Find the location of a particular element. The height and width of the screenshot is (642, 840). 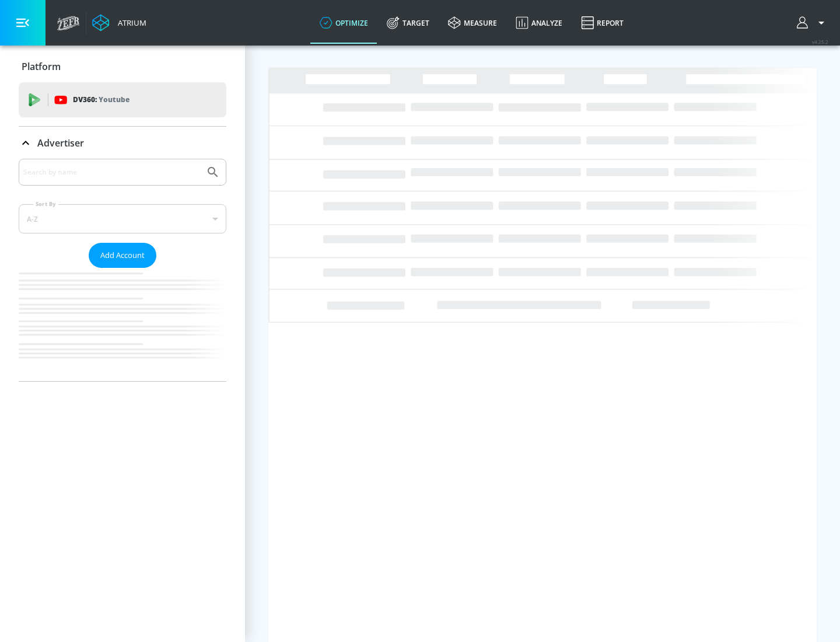

a: Target is located at coordinates (408, 23).